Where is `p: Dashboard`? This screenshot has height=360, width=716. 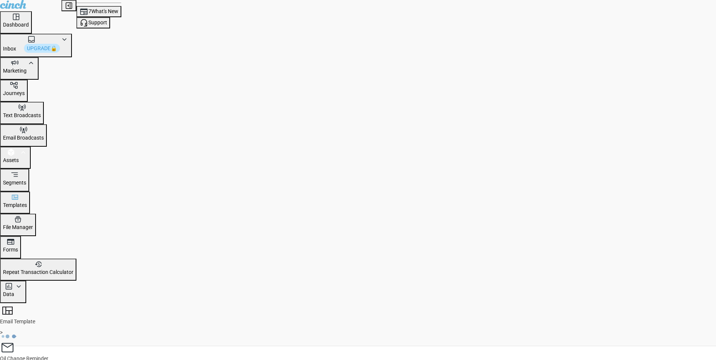
p: Dashboard is located at coordinates (16, 25).